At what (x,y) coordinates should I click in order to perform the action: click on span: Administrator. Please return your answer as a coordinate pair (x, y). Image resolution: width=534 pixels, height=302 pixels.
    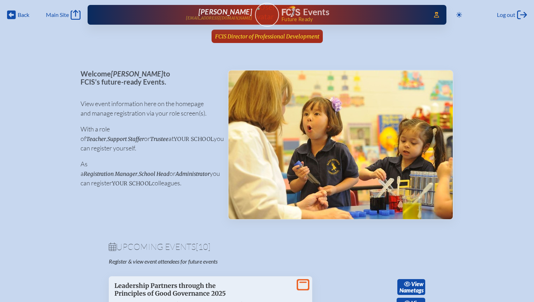
    Looking at the image, I should click on (192, 174).